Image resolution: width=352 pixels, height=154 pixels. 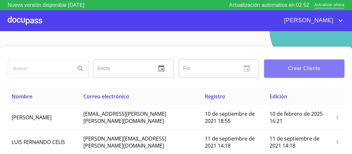 What do you see at coordinates (39, 69) in the screenshot?
I see `input: search` at bounding box center [39, 69].